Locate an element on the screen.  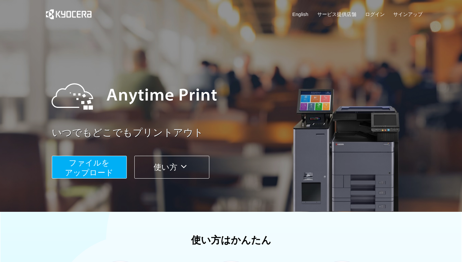
button: ファイルを​​アップロード is located at coordinates (89, 167).